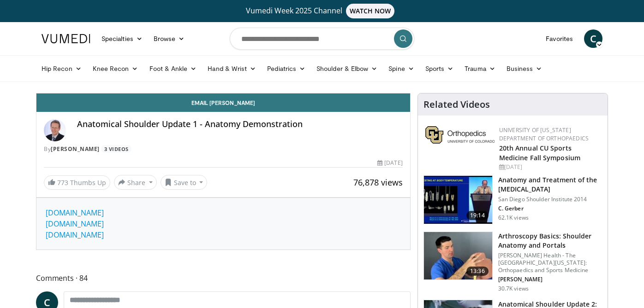 The image size is (644, 308). I want to click on img: VuMedi Logo, so click(66, 39).